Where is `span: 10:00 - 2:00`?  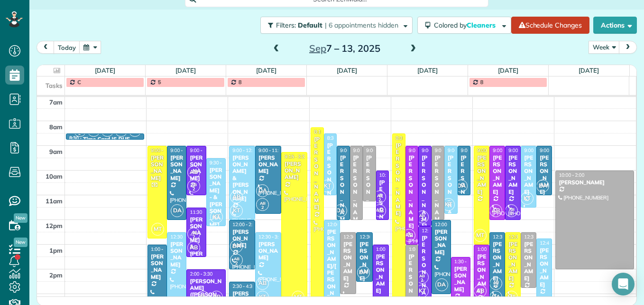
span: 10:00 - 2:00 is located at coordinates (571, 175).